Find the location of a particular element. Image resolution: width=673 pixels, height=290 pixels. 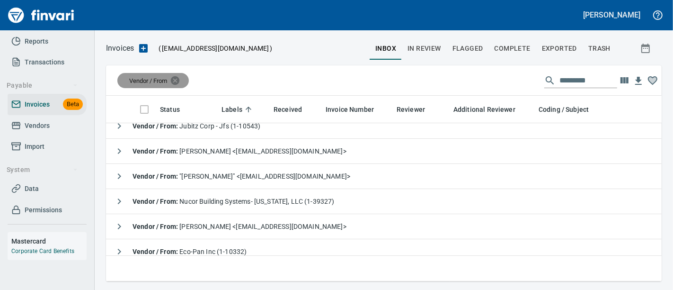

button: Payable is located at coordinates (42, 85).